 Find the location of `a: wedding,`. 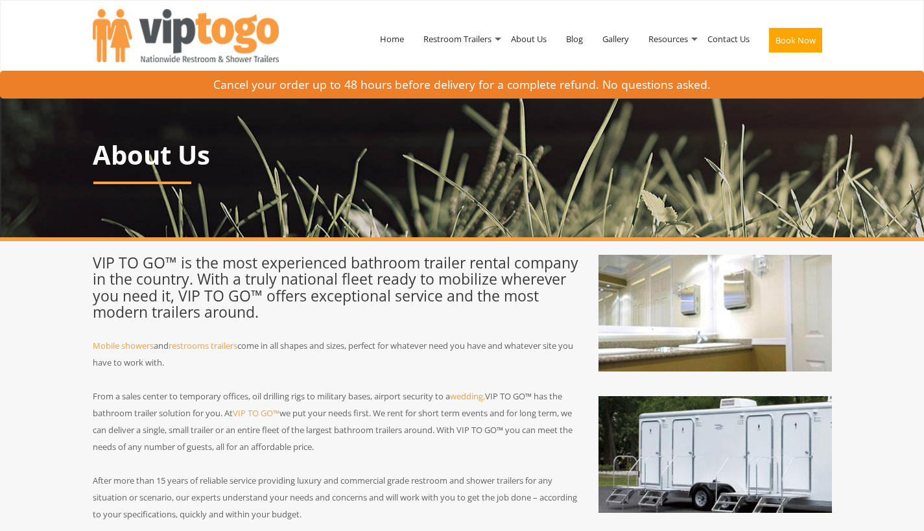

a: wedding, is located at coordinates (468, 396).